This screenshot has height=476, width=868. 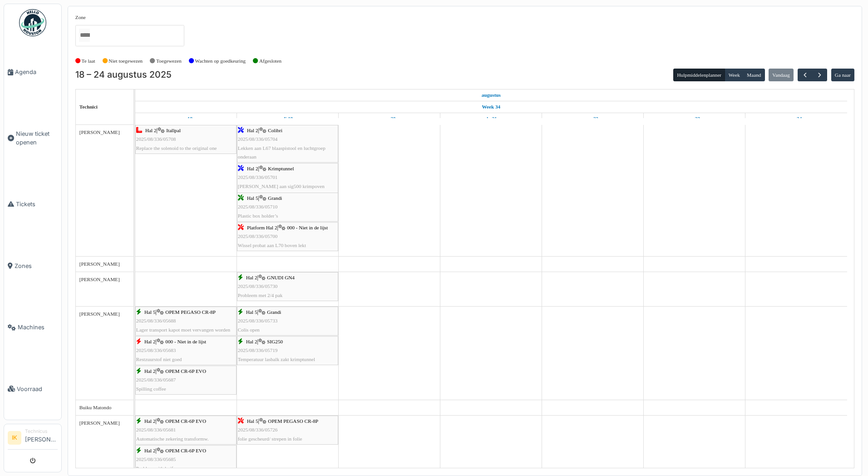 What do you see at coordinates (176, 148) in the screenshot?
I see `span: Replace the solenoid to the original one` at bounding box center [176, 148].